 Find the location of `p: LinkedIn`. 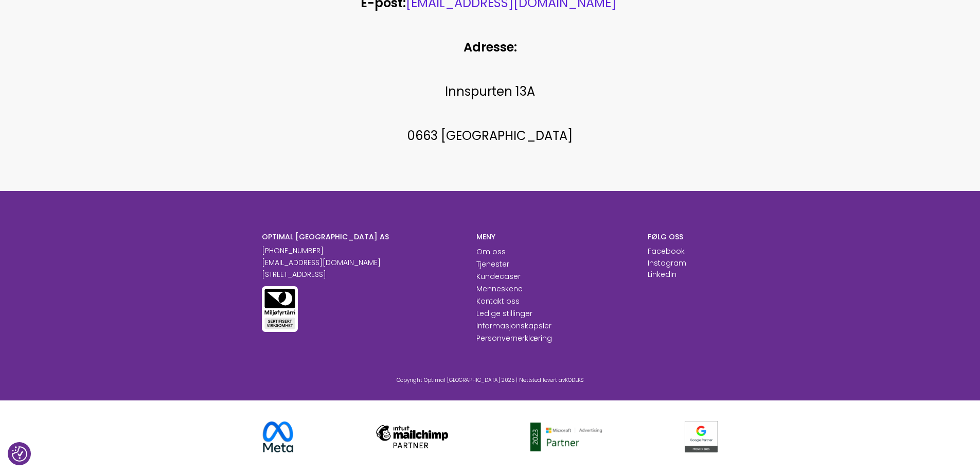

p: LinkedIn is located at coordinates (663, 274).